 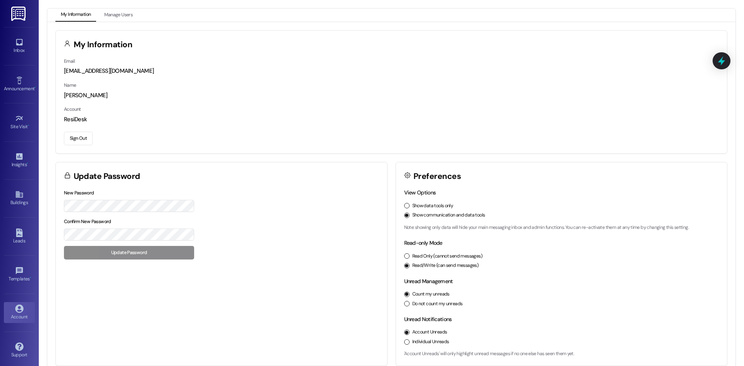 I want to click on a: Site Visit •, so click(x=19, y=123).